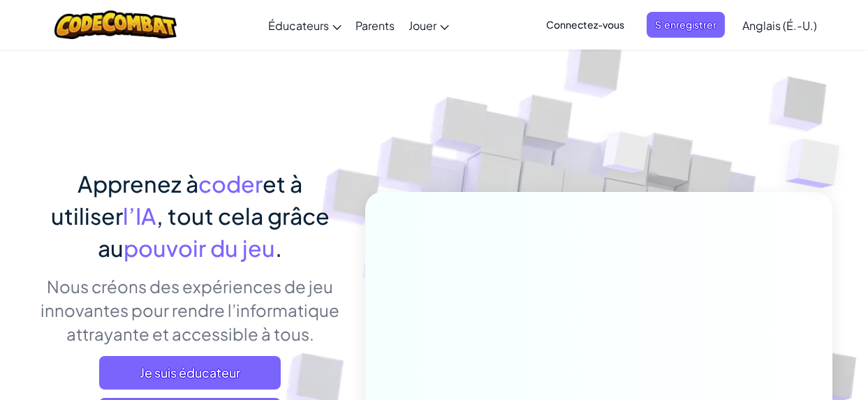  I want to click on button: Connectez-vous, so click(586, 25).